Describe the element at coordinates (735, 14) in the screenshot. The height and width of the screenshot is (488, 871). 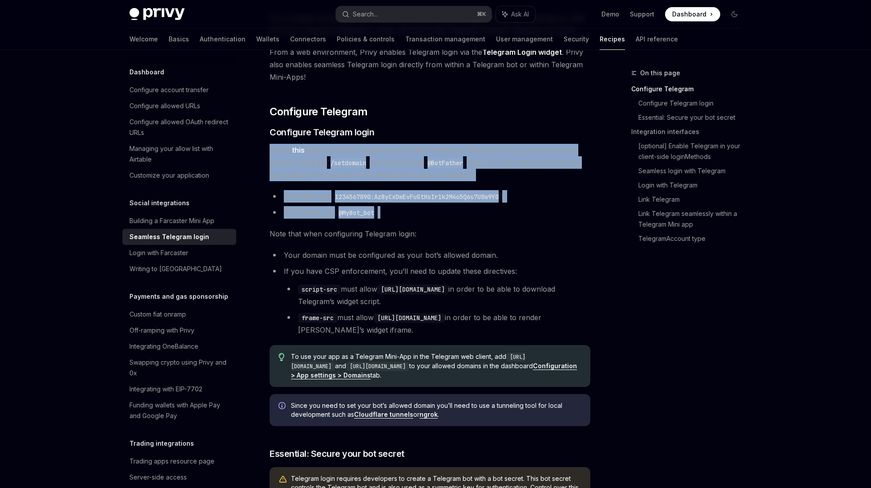
I see `button: Toggle dark mode` at that location.